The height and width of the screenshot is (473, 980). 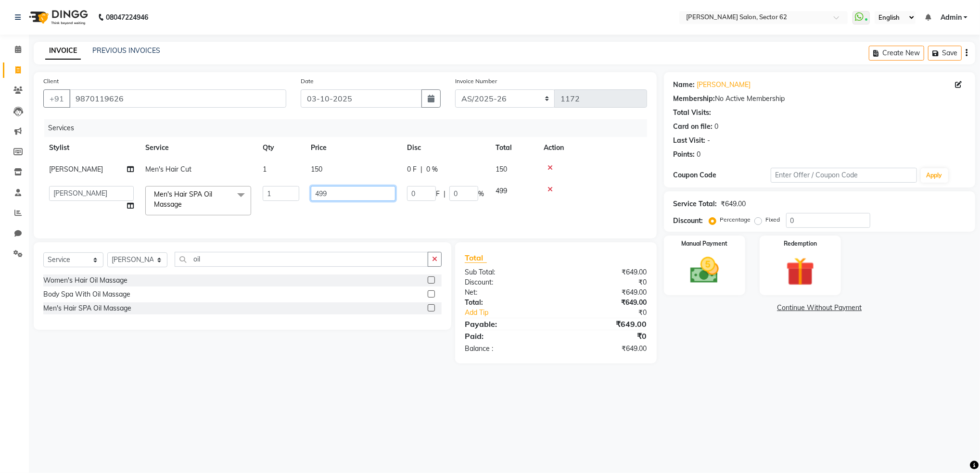 I want to click on span: 1, so click(x=265, y=169).